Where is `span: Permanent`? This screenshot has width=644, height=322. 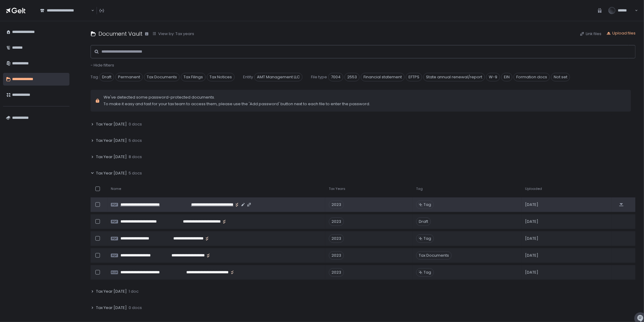
span: Permanent is located at coordinates (129, 77).